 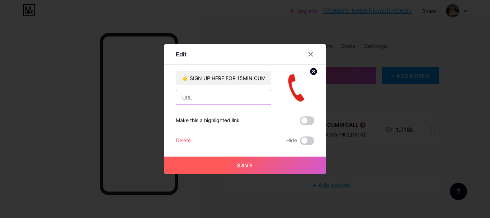 I want to click on div: Delete, so click(x=183, y=141).